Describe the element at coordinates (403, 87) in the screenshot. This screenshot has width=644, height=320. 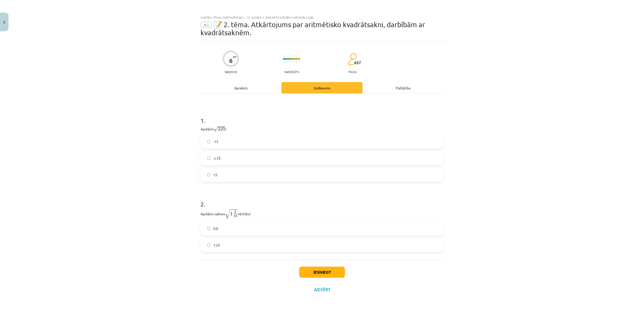
I see `div: Palīdzība` at that location.